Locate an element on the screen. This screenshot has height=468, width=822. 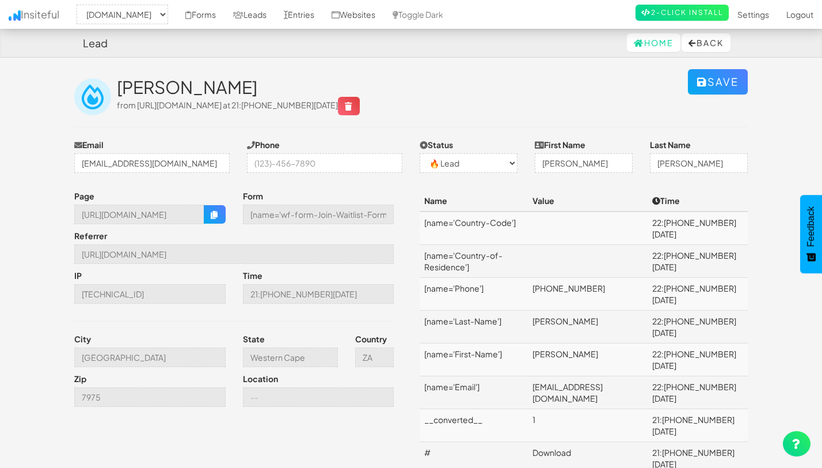
th: Name is located at coordinates (474, 200).